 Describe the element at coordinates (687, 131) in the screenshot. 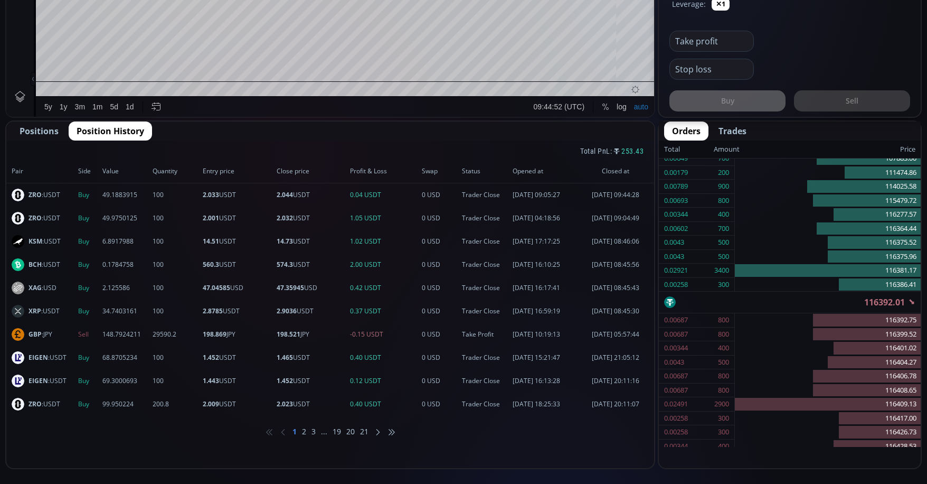

I see `span: Orders` at that location.